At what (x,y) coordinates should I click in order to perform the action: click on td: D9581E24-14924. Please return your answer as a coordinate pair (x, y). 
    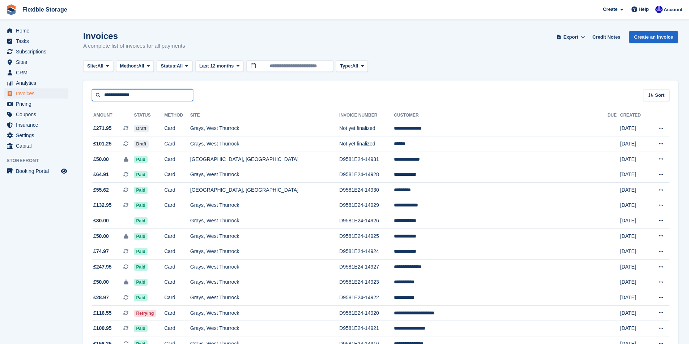
    Looking at the image, I should click on (366, 252).